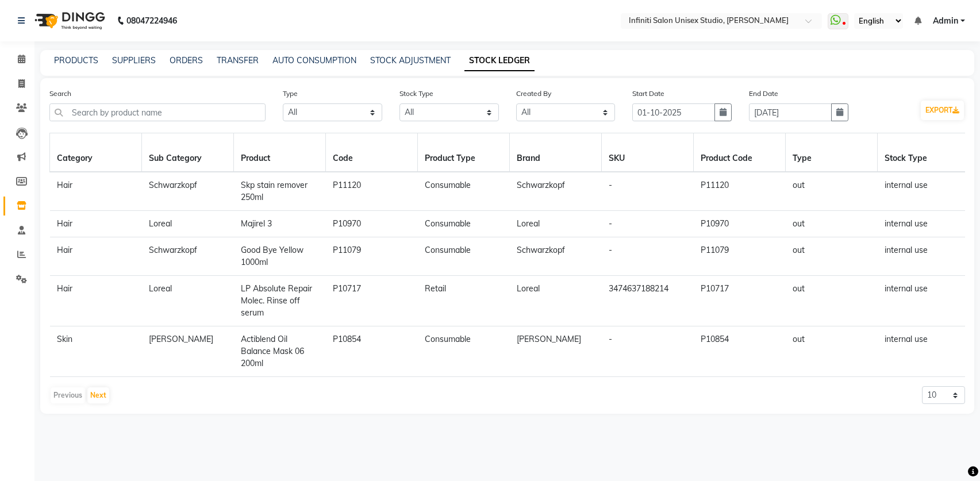  What do you see at coordinates (533, 94) in the screenshot?
I see `label: Created By` at bounding box center [533, 94].